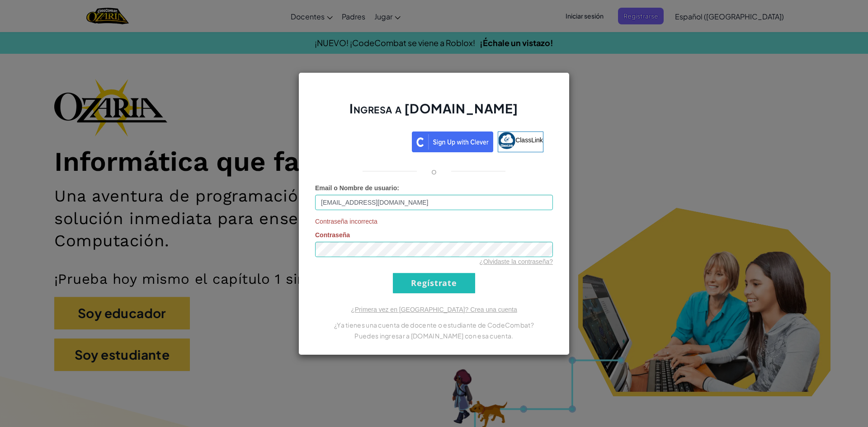  I want to click on span: Contraseña incorrecta, so click(434, 221).